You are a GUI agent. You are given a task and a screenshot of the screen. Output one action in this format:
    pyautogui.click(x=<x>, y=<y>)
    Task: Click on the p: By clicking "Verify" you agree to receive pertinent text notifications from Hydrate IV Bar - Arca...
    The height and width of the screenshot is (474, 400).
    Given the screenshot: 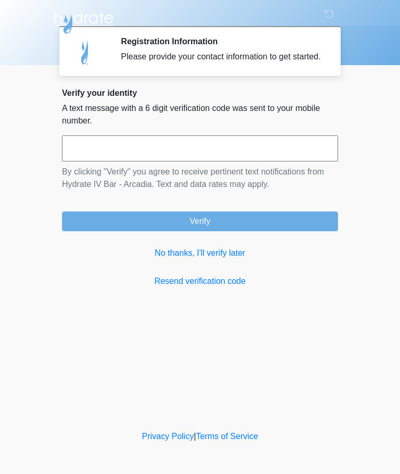 What is the action you would take?
    pyautogui.click(x=200, y=178)
    